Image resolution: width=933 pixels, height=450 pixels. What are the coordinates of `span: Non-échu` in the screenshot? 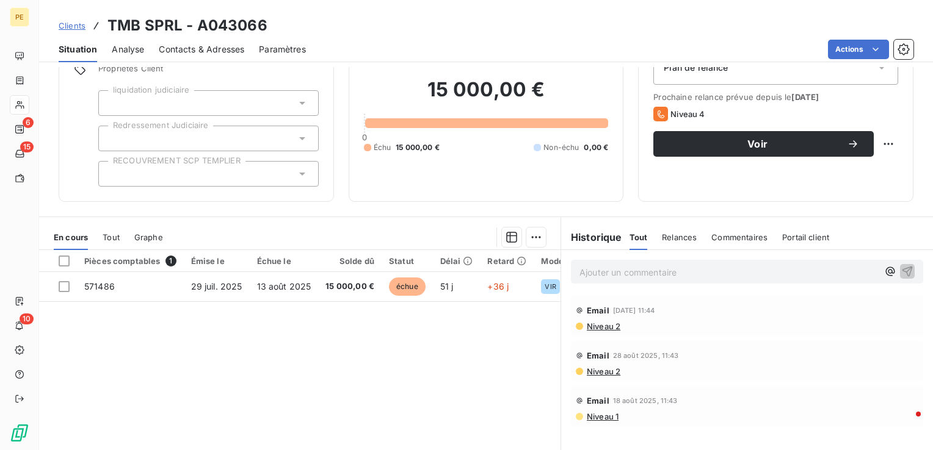 It's located at (561, 148).